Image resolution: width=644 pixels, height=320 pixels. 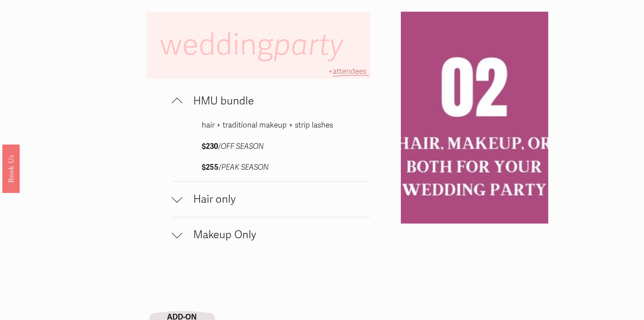 What do you see at coordinates (210, 147) in the screenshot?
I see `strong: $230` at bounding box center [210, 147].